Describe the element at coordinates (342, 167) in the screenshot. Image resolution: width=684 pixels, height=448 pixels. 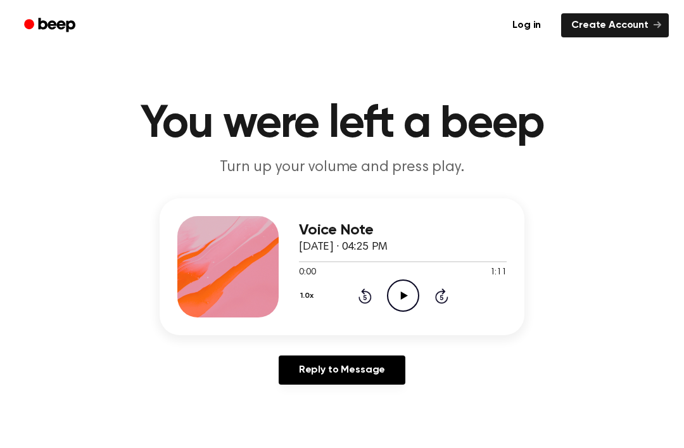
I see `p: Turn up your volume and press play.` at that location.